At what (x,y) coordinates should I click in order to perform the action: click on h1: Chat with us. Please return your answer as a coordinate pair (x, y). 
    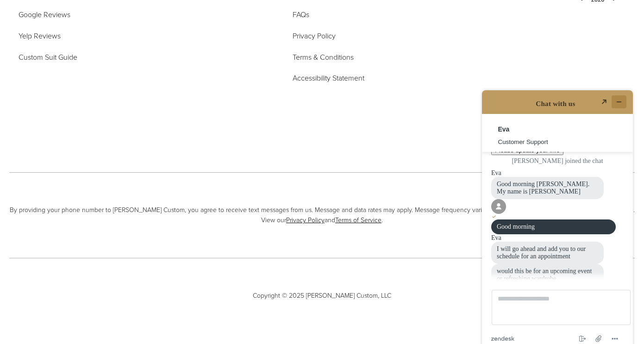
    Looking at the image, I should click on (85, 25).